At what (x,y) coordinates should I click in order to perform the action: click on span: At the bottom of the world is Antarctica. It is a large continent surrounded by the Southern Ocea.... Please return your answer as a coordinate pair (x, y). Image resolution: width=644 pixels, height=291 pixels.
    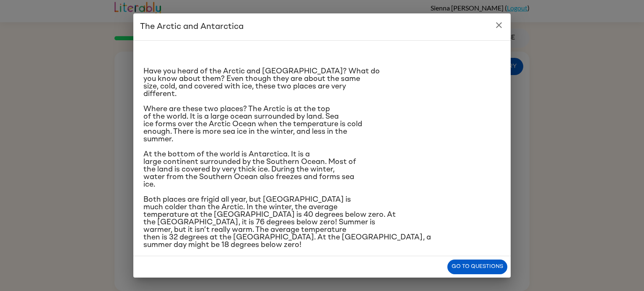
    Looking at the image, I should click on (249, 170).